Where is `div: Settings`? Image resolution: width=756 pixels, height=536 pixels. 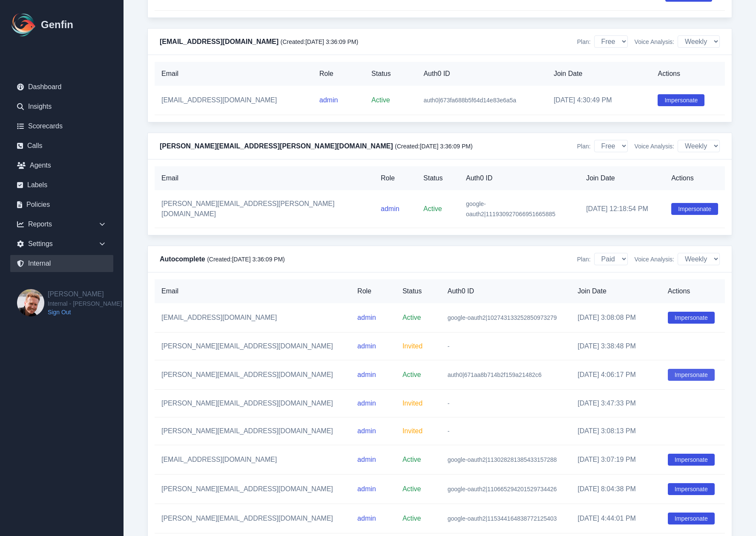
div: Settings is located at coordinates (62, 244).